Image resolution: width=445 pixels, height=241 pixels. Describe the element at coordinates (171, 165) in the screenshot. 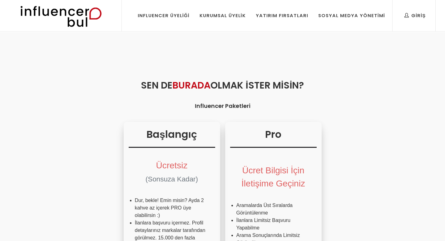

I see `span: Ücretsiz` at that location.